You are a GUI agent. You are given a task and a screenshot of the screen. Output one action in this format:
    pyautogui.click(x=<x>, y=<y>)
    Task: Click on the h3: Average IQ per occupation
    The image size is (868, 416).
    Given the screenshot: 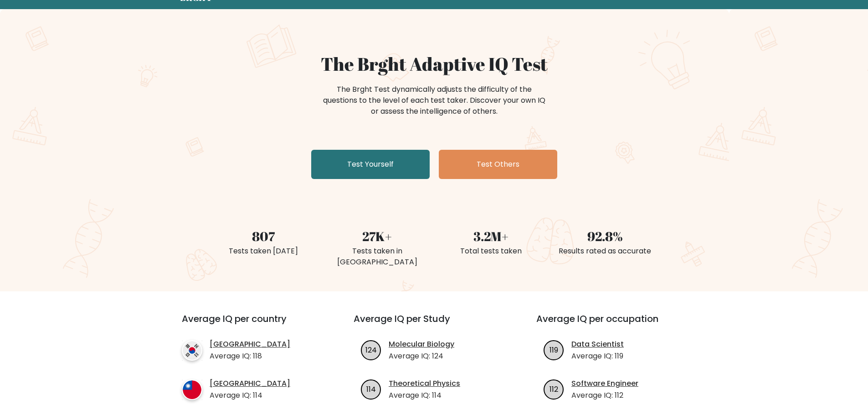 What is the action you would take?
    pyautogui.click(x=617, y=324)
    